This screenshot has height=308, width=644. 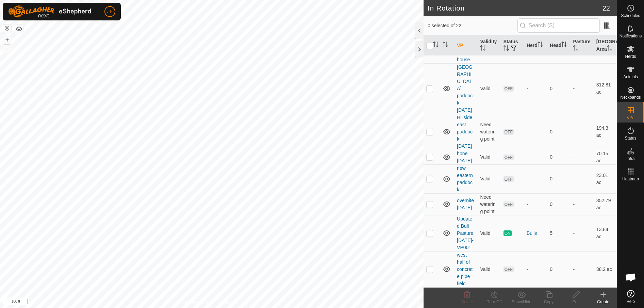 I want to click on td: 23.01 ac, so click(x=605, y=179).